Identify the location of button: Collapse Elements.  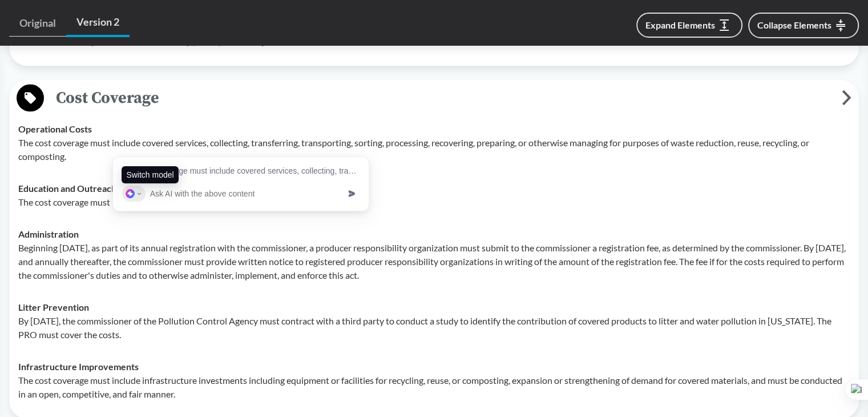
(804, 25).